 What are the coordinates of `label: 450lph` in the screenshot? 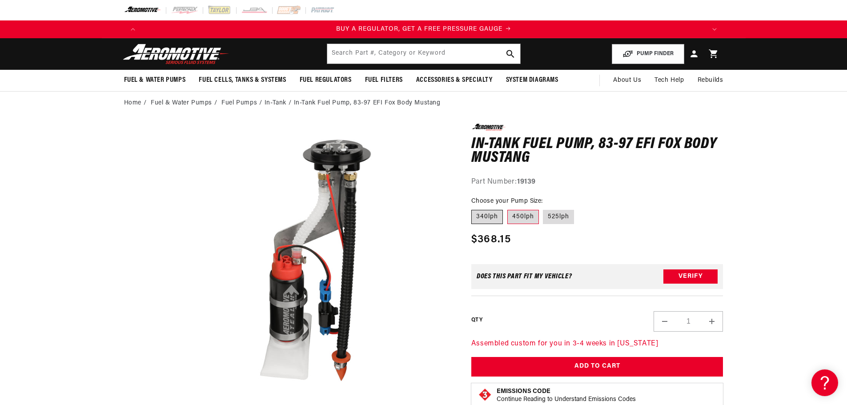 It's located at (523, 217).